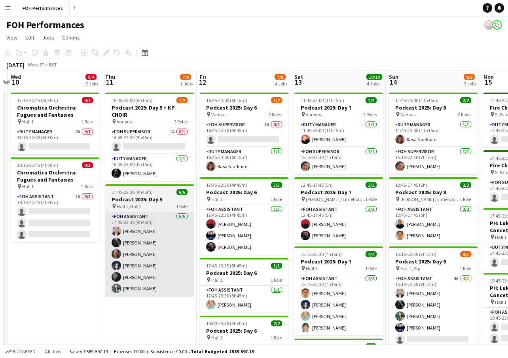  Describe the element at coordinates (20, 352) in the screenshot. I see `button: Budgeted` at that location.